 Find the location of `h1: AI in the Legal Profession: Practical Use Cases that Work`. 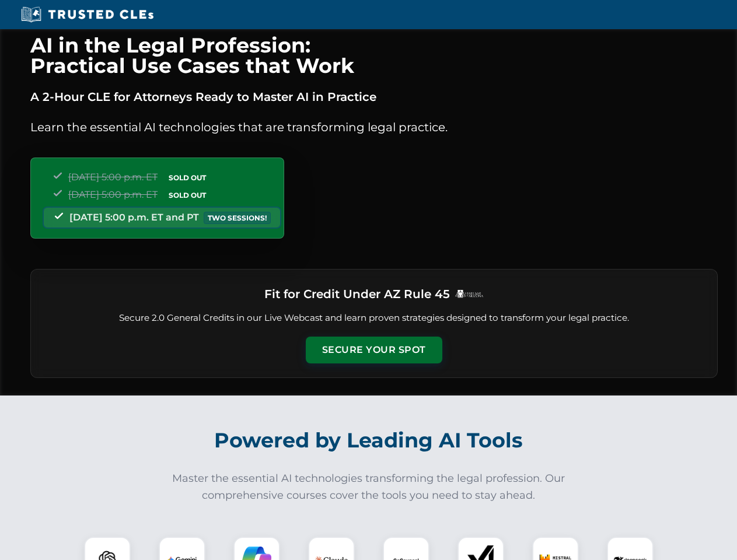

h1: AI in the Legal Profession: Practical Use Cases that Work is located at coordinates (374, 55).